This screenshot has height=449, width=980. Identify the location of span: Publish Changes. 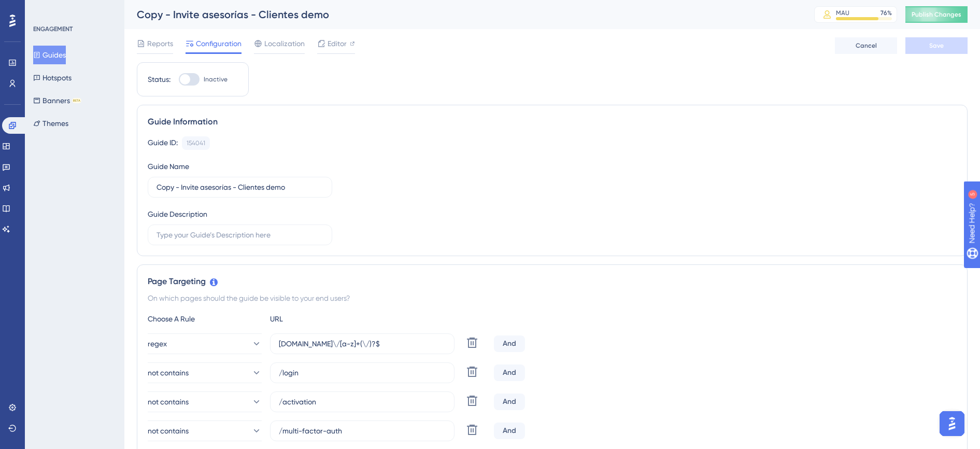
(937, 15).